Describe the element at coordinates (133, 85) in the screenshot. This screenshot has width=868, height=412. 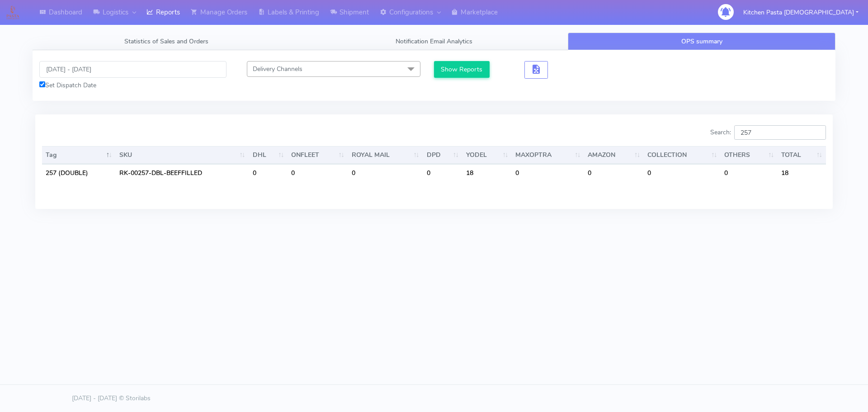
I see `div: Set Dispatch Date` at that location.